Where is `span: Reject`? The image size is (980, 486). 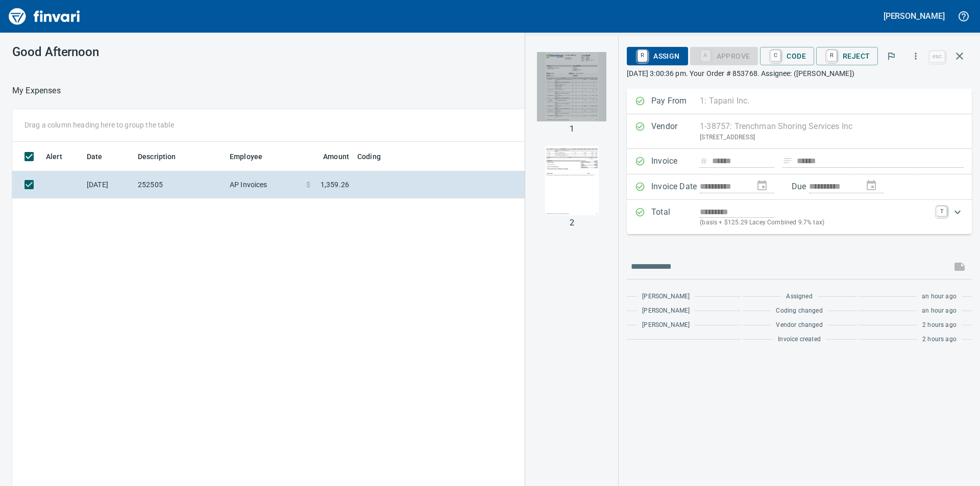 span: Reject is located at coordinates (847, 56).